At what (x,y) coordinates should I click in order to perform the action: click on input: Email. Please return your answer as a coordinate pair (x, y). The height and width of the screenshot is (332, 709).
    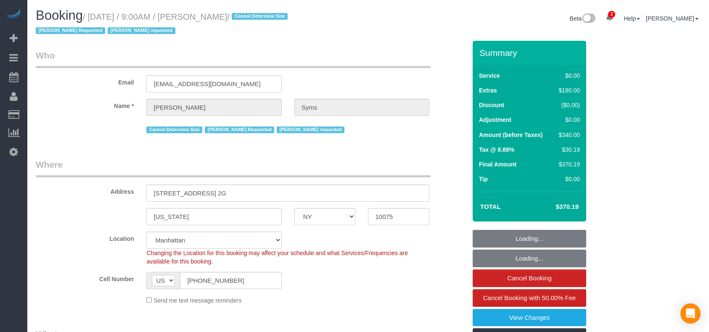
    Looking at the image, I should click on (214, 84).